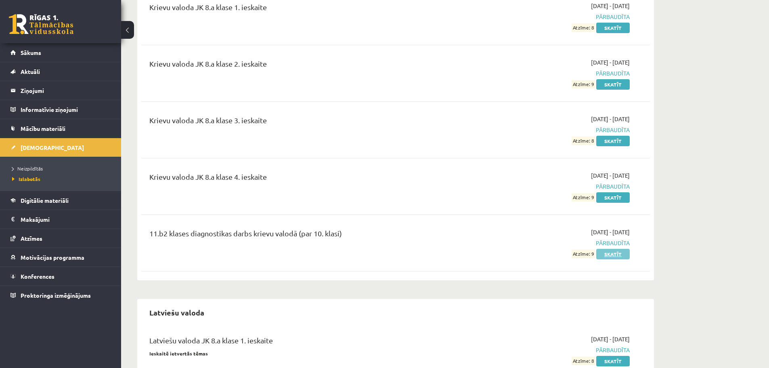 This screenshot has height=368, width=769. Describe the element at coordinates (307, 179) in the screenshot. I see `div: Krievu valoda JK 8.a klase 4. ieskaite` at that location.